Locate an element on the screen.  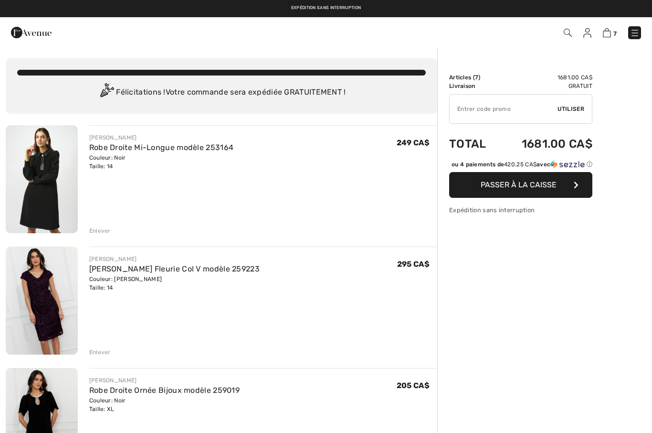
span: 420.25 CA$ is located at coordinates (520, 164).